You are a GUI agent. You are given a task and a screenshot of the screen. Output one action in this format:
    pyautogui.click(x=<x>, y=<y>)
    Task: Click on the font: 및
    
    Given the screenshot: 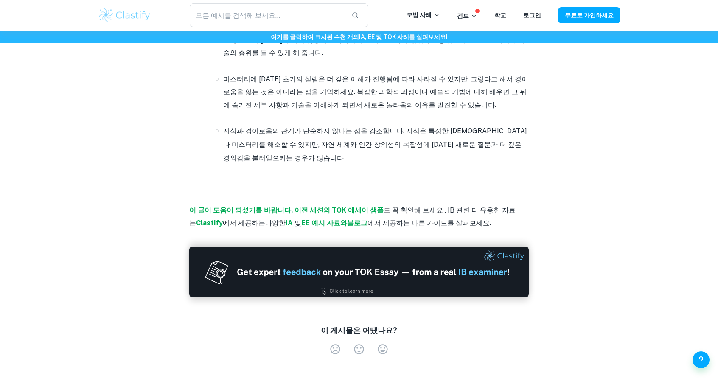 What is the action you would take?
    pyautogui.click(x=298, y=223)
    